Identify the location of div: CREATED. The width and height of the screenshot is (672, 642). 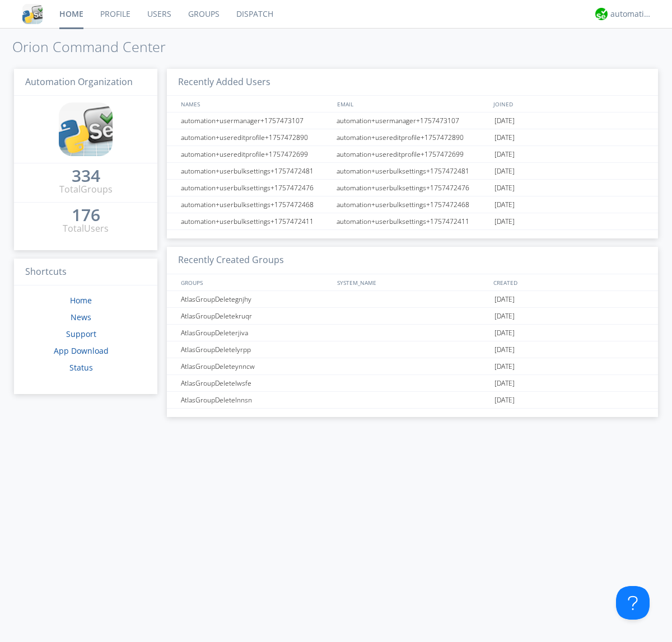
(569, 282).